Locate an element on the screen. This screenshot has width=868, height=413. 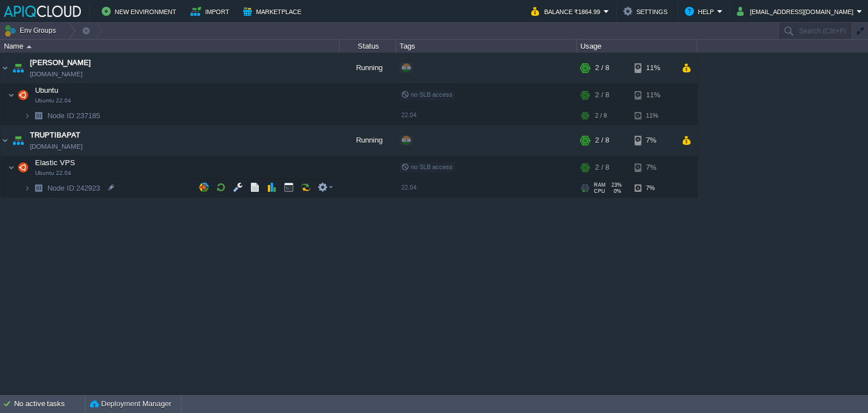
span: CPU is located at coordinates (599, 191).